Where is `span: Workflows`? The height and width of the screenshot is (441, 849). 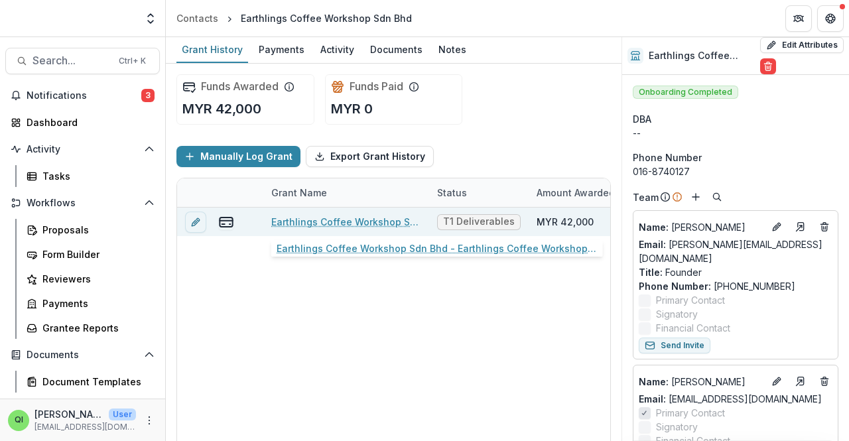 span: Workflows is located at coordinates (82, 203).